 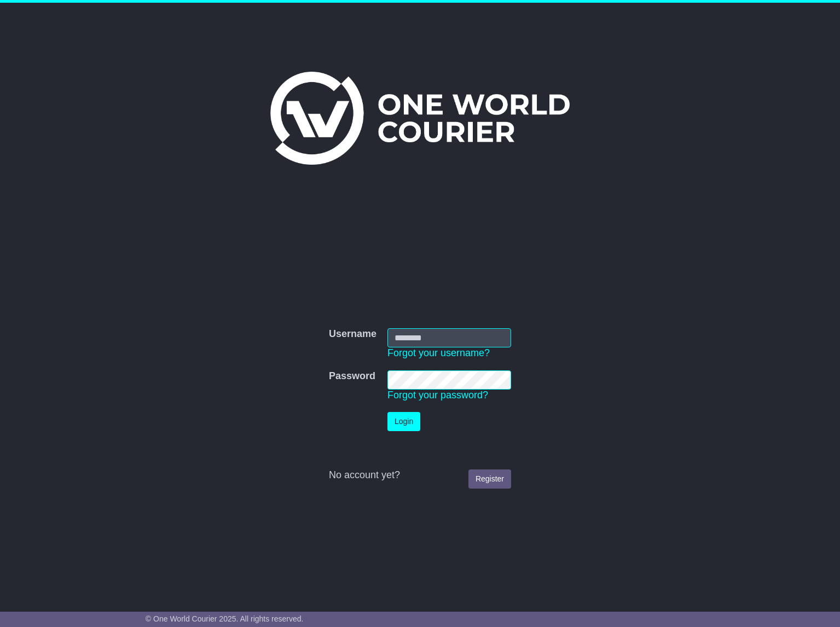 What do you see at coordinates (420, 476) in the screenshot?
I see `div: No account yet?` at bounding box center [420, 476].